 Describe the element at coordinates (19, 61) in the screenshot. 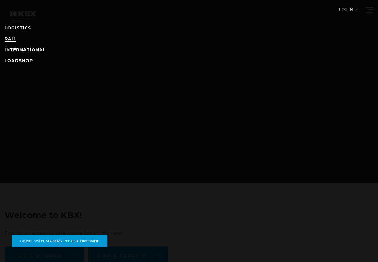

I see `a: LOADSHOP` at that location.